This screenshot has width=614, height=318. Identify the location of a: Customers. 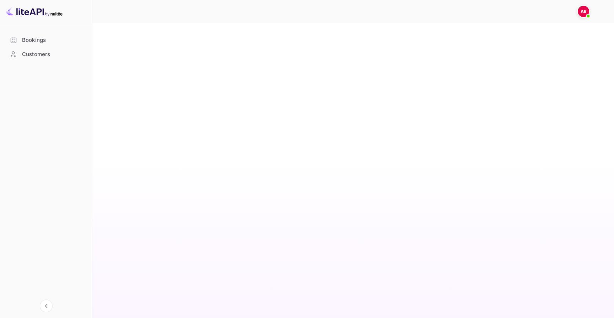
(46, 54).